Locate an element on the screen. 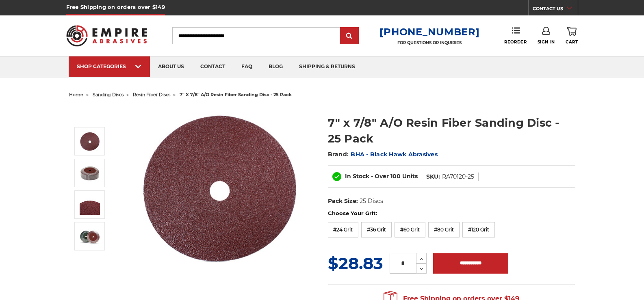  a: contact is located at coordinates (213, 66).